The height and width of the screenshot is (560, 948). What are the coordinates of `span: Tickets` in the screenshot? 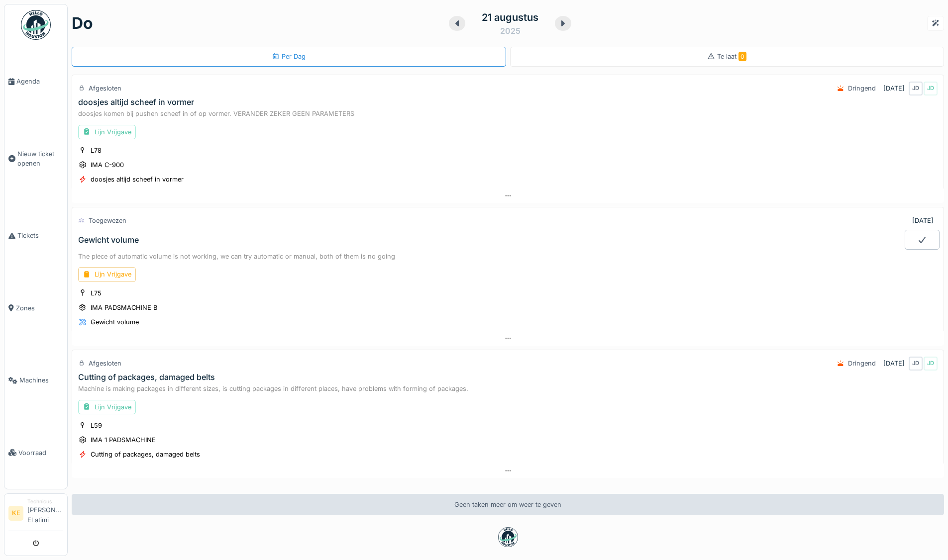 It's located at (40, 235).